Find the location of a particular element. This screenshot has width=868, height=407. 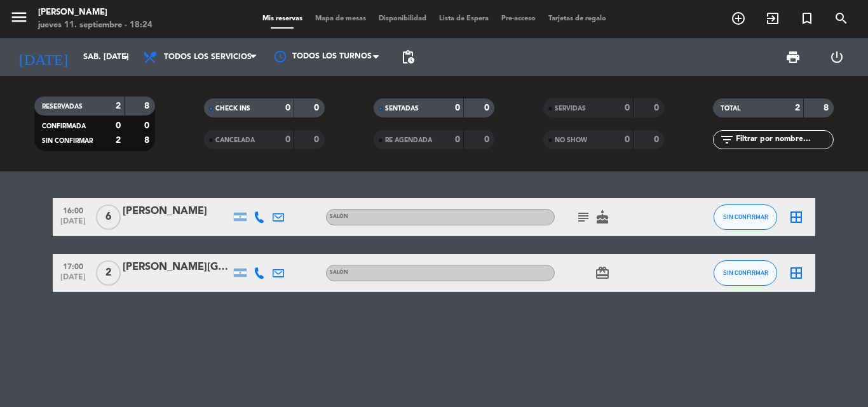

div: LOG OUT is located at coordinates (836, 57).